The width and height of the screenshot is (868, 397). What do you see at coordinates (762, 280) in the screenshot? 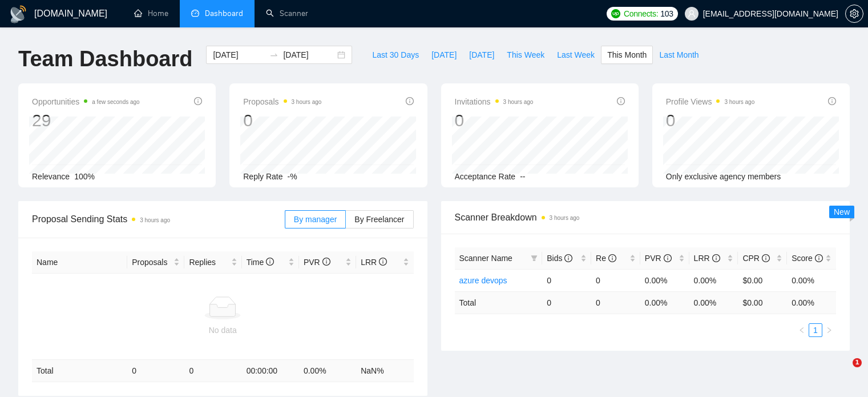
I see `td: $0.00` at bounding box center [762, 280].